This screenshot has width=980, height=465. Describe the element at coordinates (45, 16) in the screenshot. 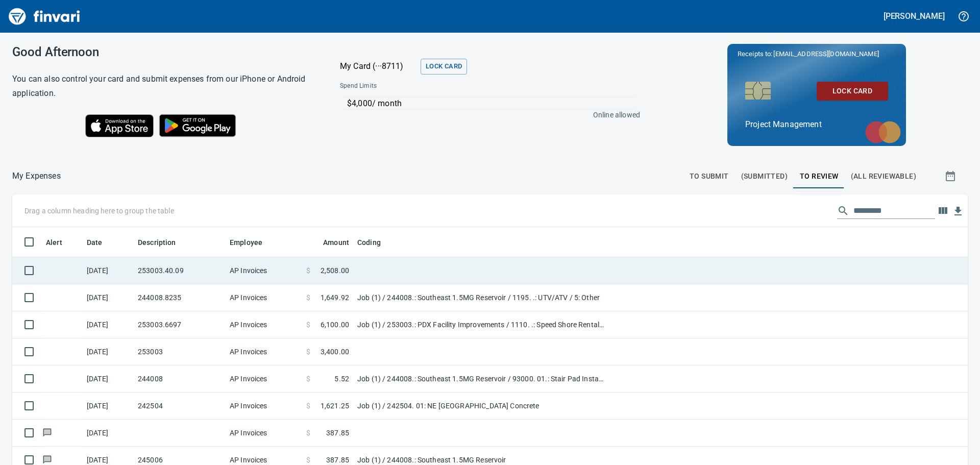

I see `a: Finvari` at that location.